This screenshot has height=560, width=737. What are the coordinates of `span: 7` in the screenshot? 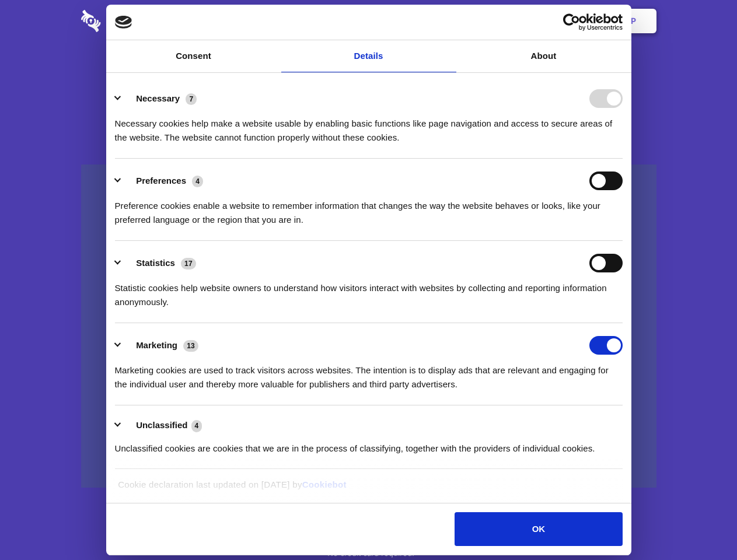 It's located at (191, 100).